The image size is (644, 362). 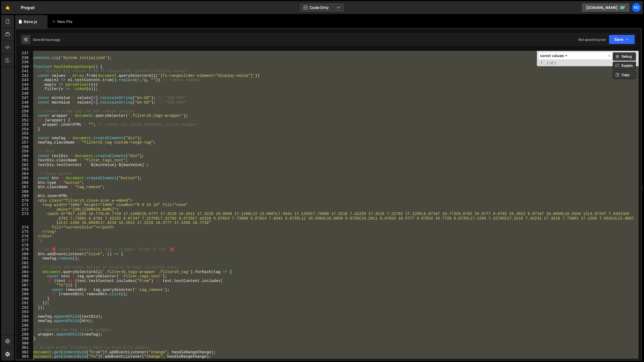 I want to click on div: 283, so click(x=24, y=267).